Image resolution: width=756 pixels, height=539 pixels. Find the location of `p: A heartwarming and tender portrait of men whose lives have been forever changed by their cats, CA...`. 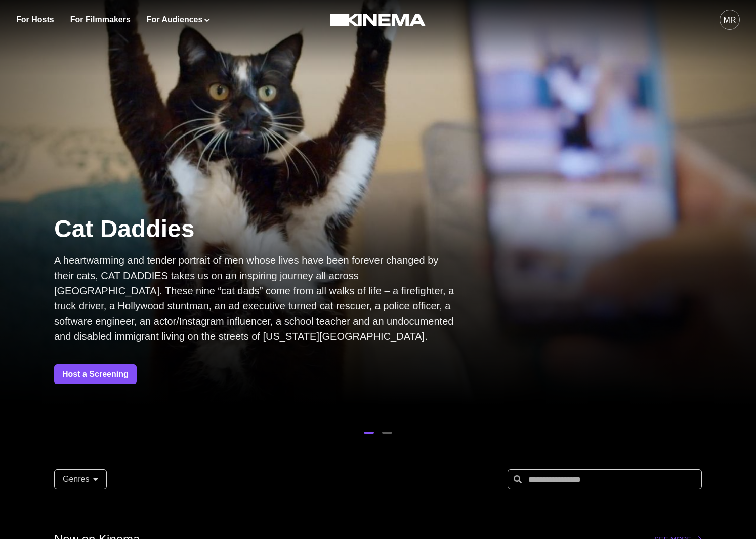

p: A heartwarming and tender portrait of men whose lives have been forever changed by their cats, CA... is located at coordinates (256, 298).